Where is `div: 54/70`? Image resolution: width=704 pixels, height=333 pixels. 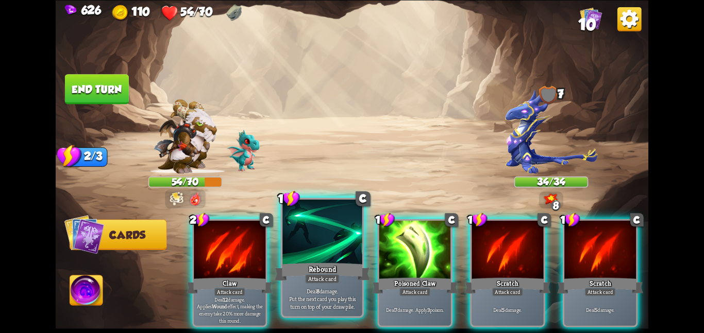
div: 54/70 is located at coordinates (185, 182).